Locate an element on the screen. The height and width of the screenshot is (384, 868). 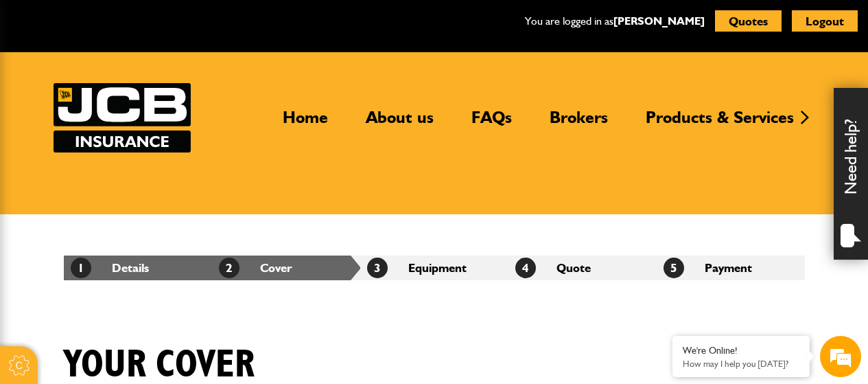
button: Logout is located at coordinates (825, 20).